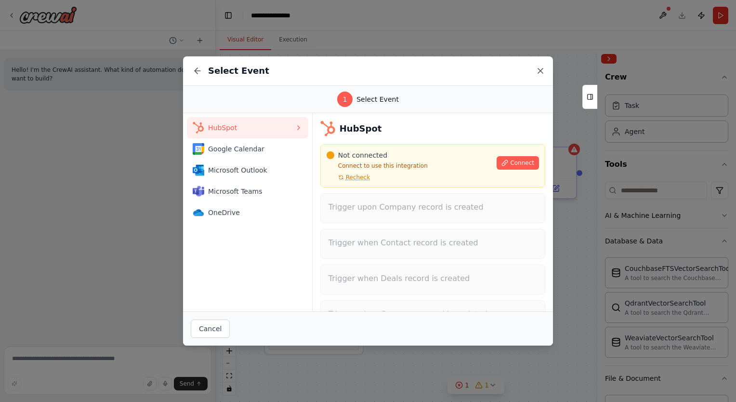  I want to click on span: HubSpot, so click(251, 128).